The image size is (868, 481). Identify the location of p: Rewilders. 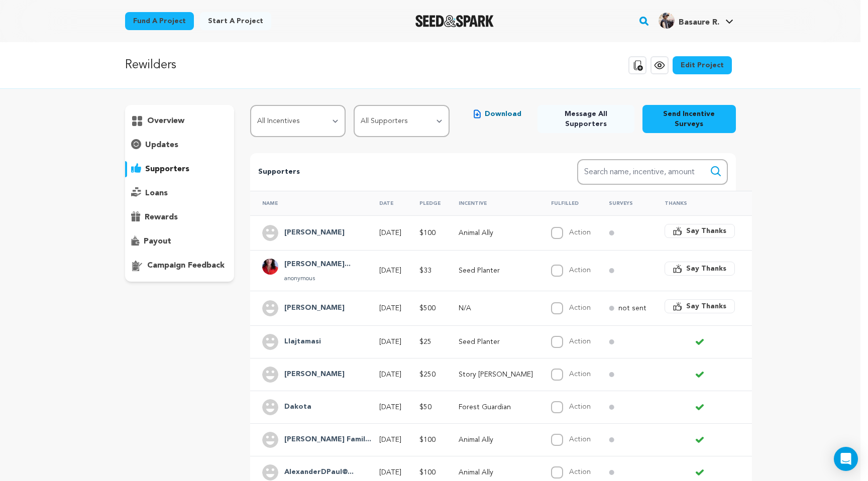
(151, 66).